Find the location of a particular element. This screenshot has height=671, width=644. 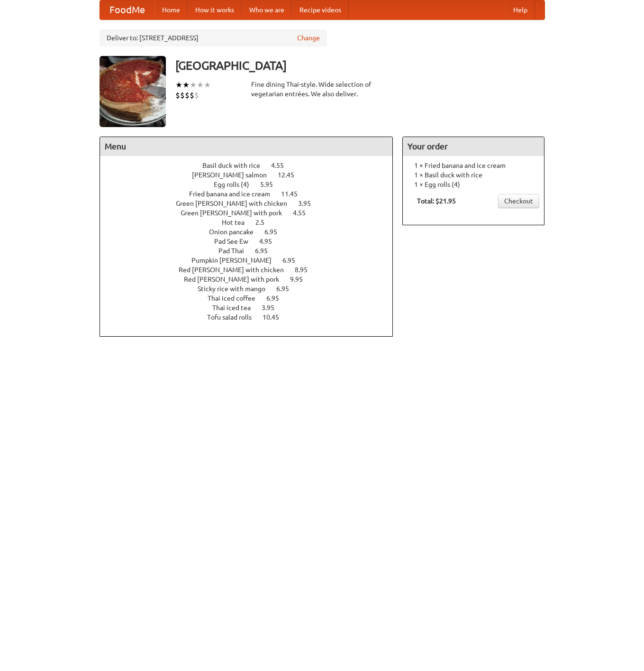

a: FoodMe is located at coordinates (127, 10).